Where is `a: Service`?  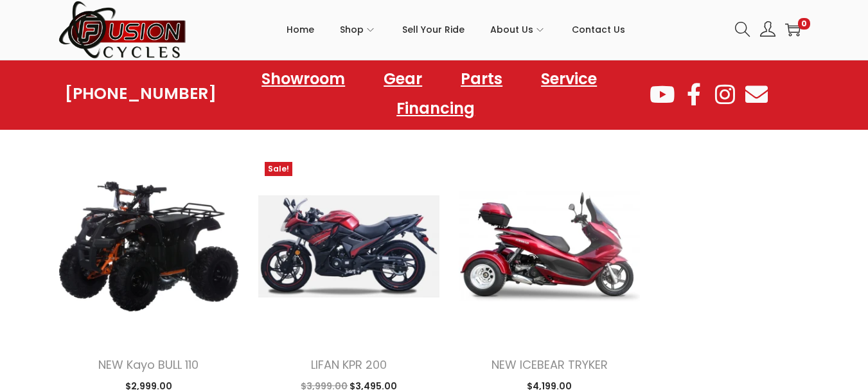 a: Service is located at coordinates (569, 79).